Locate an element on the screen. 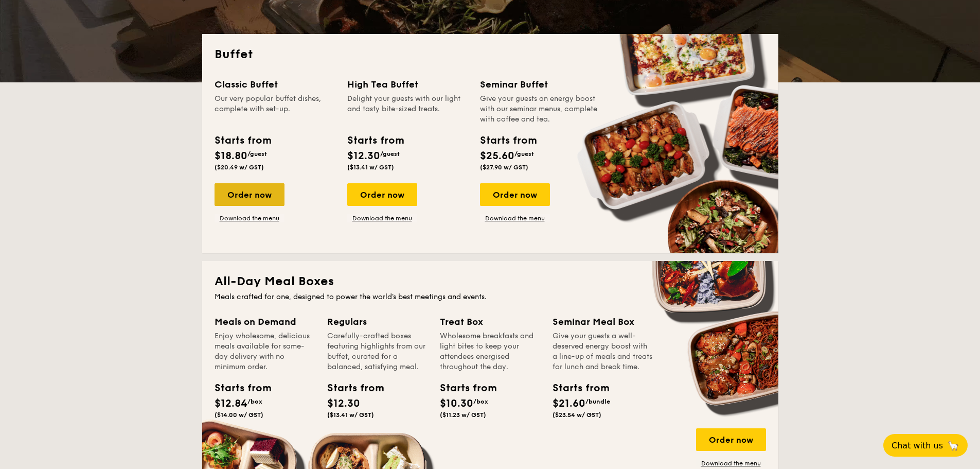 The width and height of the screenshot is (980, 469). span: $21.60 is located at coordinates (569, 404).